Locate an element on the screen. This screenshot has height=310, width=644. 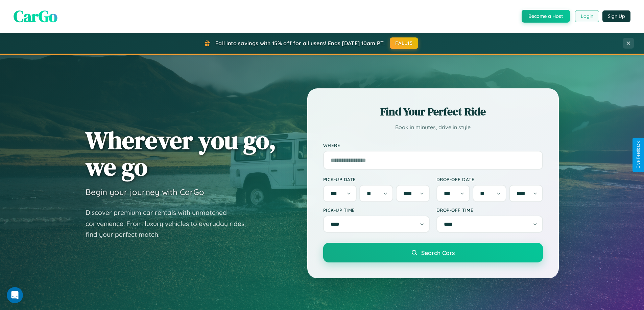
label: Pick-up Date is located at coordinates (376, 179).